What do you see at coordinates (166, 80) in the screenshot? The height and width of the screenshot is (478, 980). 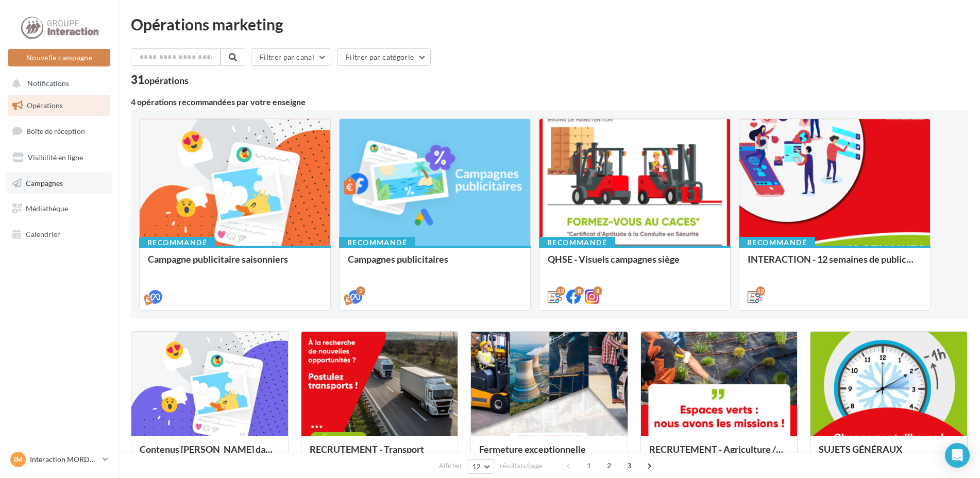 I see `div: opérations` at bounding box center [166, 80].